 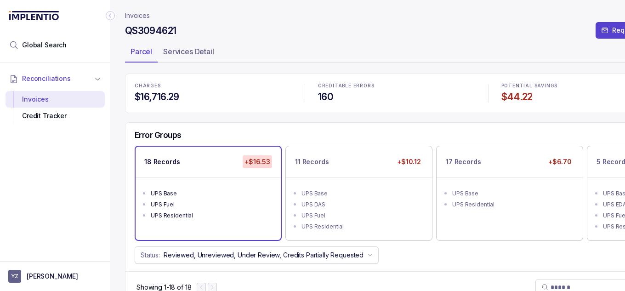 What do you see at coordinates (409, 162) in the screenshot?
I see `p: +$10.12` at bounding box center [409, 162].